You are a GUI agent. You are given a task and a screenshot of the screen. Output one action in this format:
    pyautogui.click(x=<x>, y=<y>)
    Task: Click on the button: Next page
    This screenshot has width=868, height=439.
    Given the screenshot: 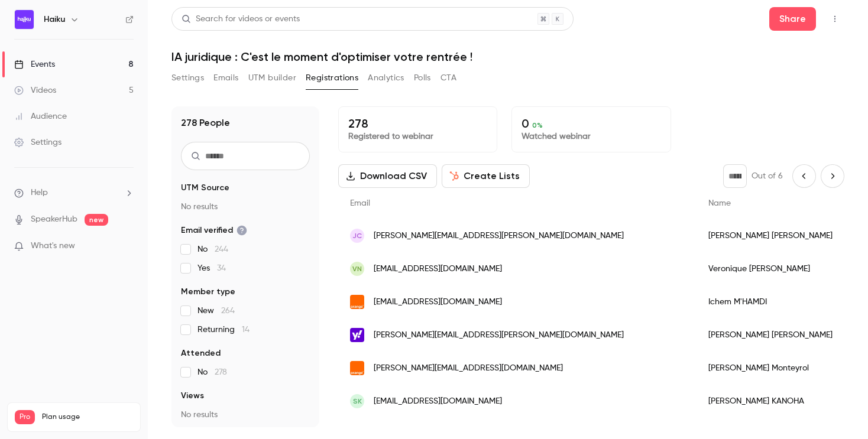 What is the action you would take?
    pyautogui.click(x=832, y=176)
    